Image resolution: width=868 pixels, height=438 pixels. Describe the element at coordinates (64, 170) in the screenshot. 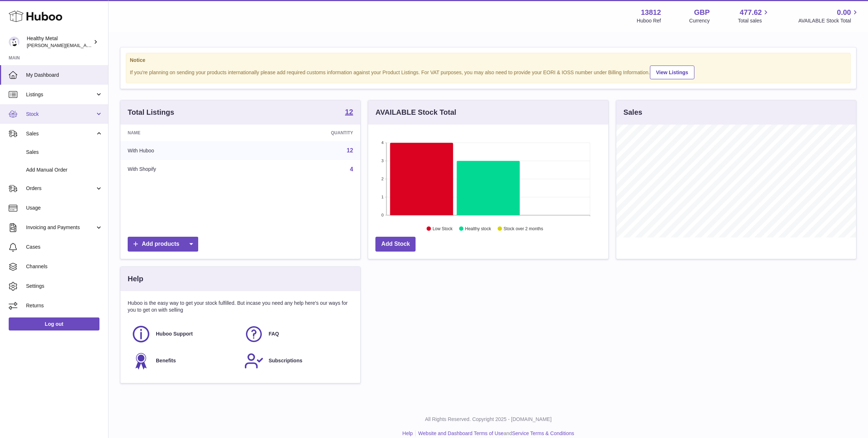

I see `span: Add Manual Order` at that location.